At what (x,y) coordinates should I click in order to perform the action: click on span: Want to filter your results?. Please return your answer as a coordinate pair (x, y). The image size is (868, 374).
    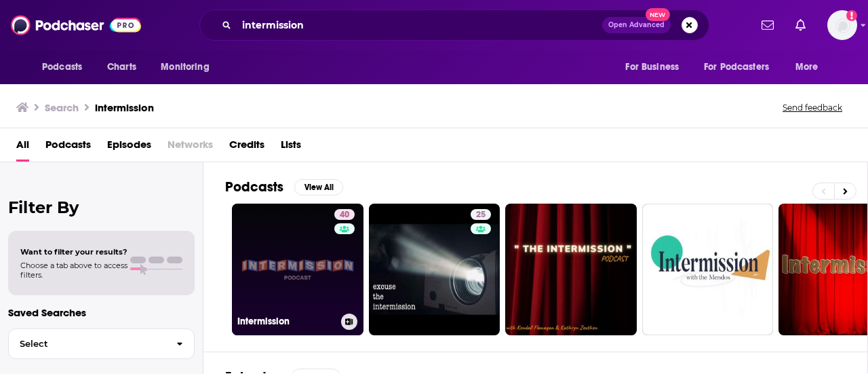
    Looking at the image, I should click on (74, 252).